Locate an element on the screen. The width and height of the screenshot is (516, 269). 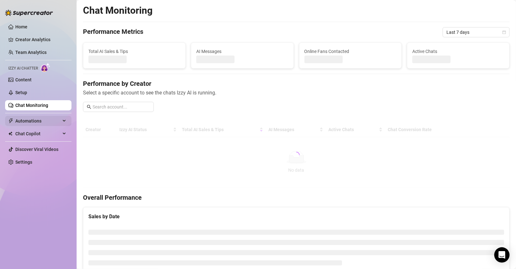
h4: Performance by Creator is located at coordinates (296, 84).